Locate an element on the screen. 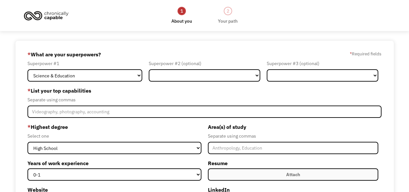  input: Videography, photography, accounting is located at coordinates (204, 112).